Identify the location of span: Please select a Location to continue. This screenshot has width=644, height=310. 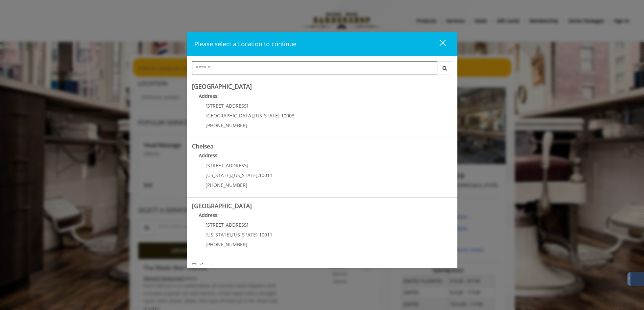
(246, 43).